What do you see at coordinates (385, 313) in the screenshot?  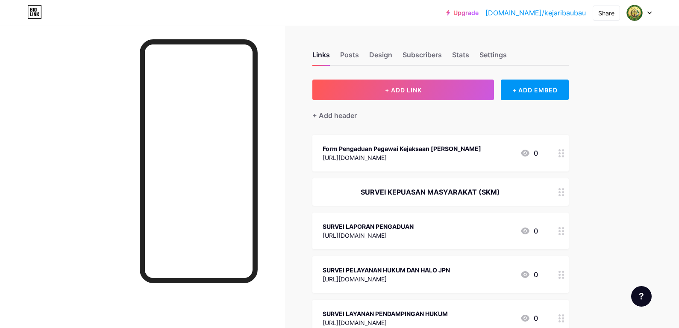 I see `div: SURVEI LAYANAN PENDAMPINGAN HUKUM` at bounding box center [385, 313].